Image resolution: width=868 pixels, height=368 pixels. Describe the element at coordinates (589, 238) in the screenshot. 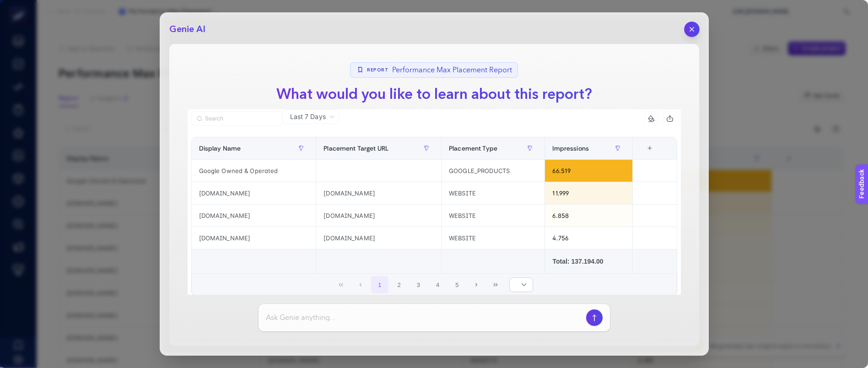

I see `div: 4.756` at that location.